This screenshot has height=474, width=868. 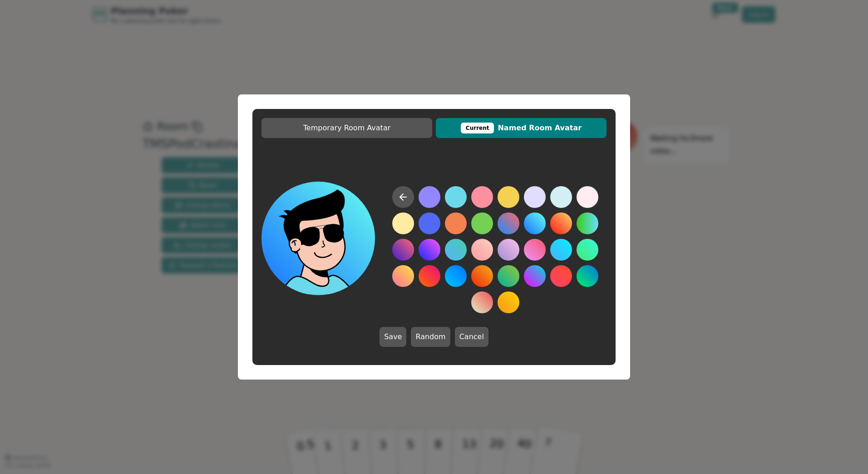 I want to click on button: Random, so click(x=431, y=337).